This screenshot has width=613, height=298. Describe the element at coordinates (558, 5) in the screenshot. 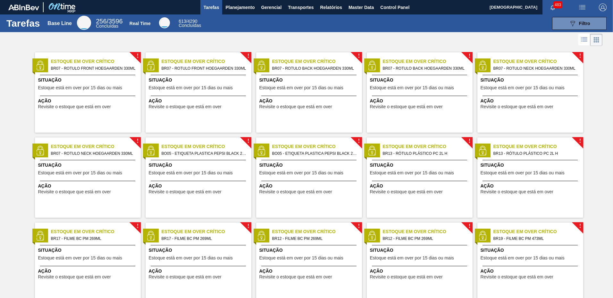

I see `span: 483` at that location.